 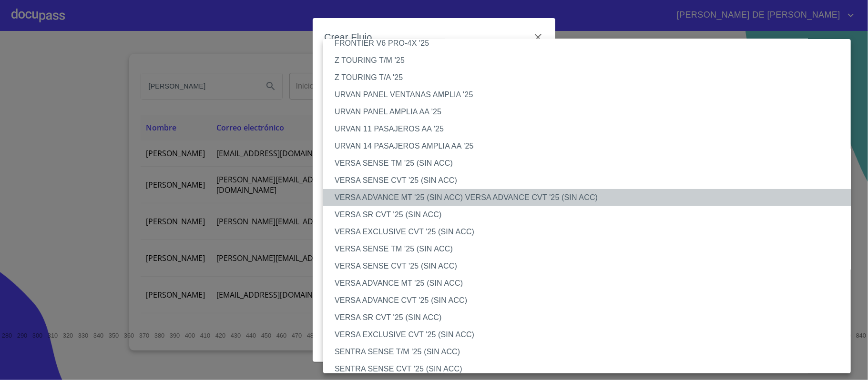 I want to click on li: URVAN 14 PASAJEROS AMPLIA AA '25, so click(x=591, y=146).